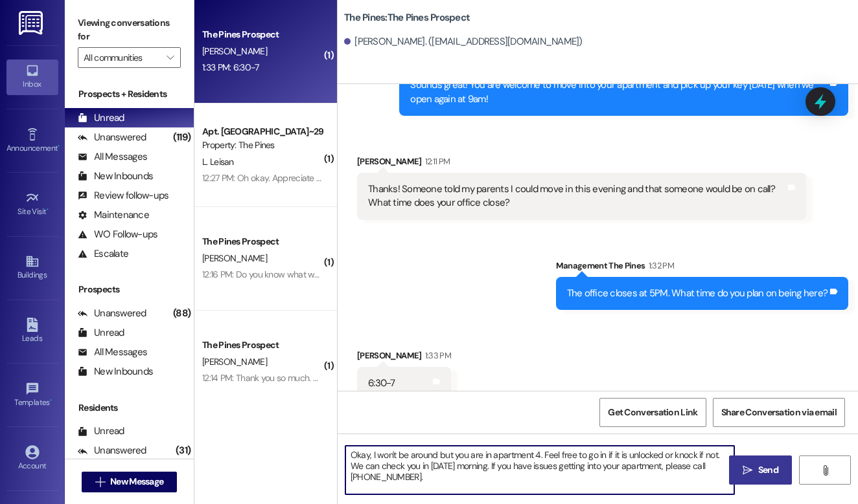 The height and width of the screenshot is (504, 858). I want to click on div: (119), so click(181, 137).